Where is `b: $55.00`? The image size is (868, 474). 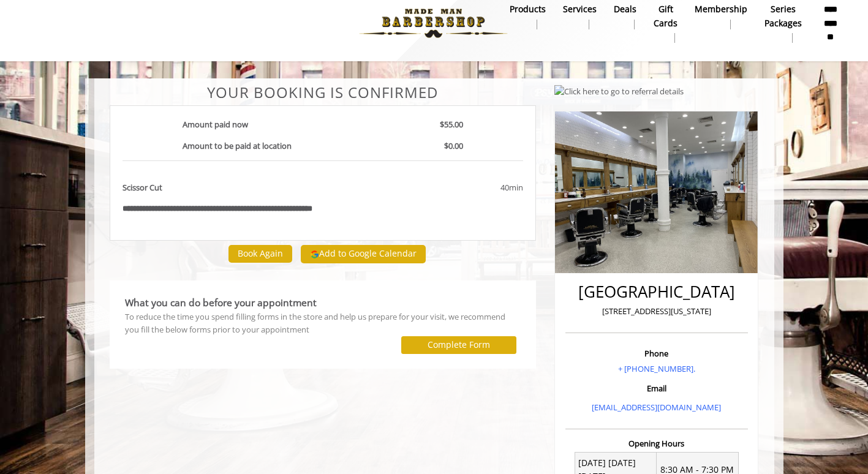
b: $55.00 is located at coordinates (451, 124).